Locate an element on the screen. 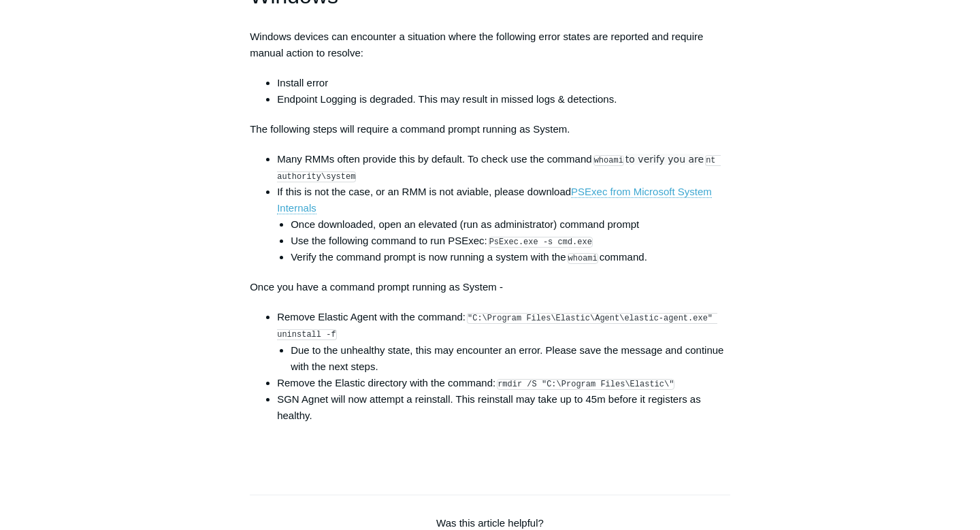 The width and height of the screenshot is (980, 530). li: Due to the unhealthy state, this may encounter an error. Please save the message and continue wit... is located at coordinates (511, 359).